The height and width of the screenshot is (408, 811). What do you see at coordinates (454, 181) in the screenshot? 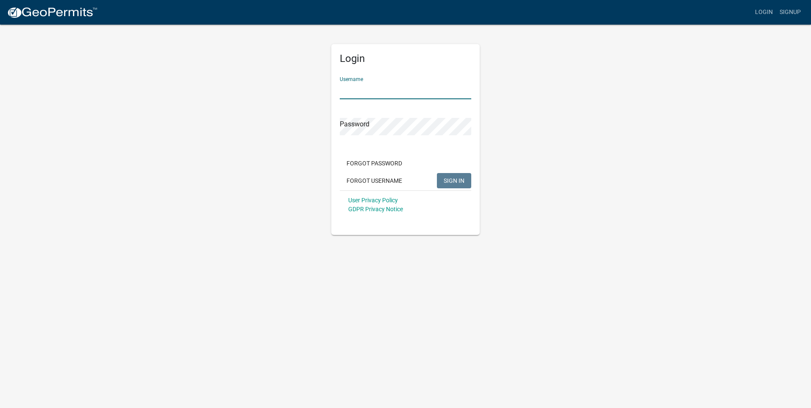
I see `button: SIGN IN` at bounding box center [454, 181].